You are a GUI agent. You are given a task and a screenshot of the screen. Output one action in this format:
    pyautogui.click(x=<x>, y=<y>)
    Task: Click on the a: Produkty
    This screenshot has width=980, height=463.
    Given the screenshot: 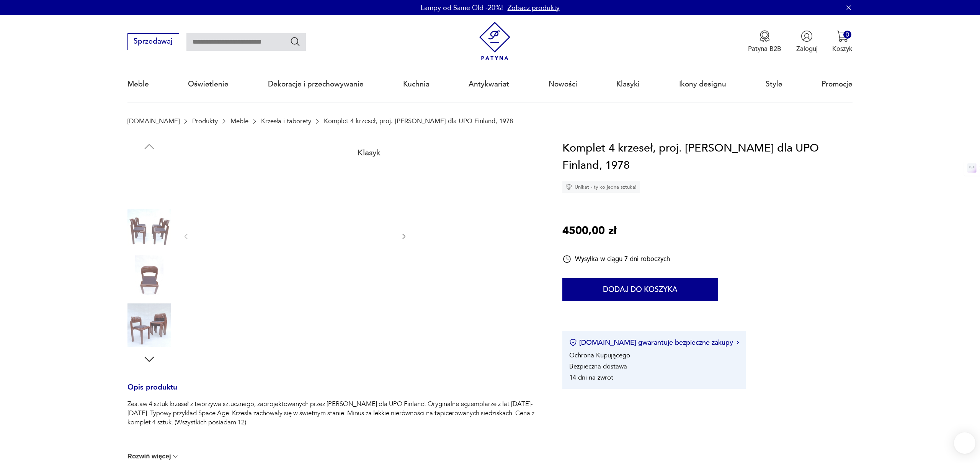 What is the action you would take?
    pyautogui.click(x=205, y=121)
    